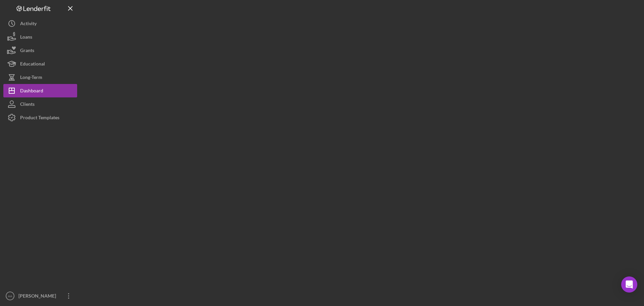 The image size is (644, 306). What do you see at coordinates (40, 77) in the screenshot?
I see `a: Long-Term` at bounding box center [40, 77].